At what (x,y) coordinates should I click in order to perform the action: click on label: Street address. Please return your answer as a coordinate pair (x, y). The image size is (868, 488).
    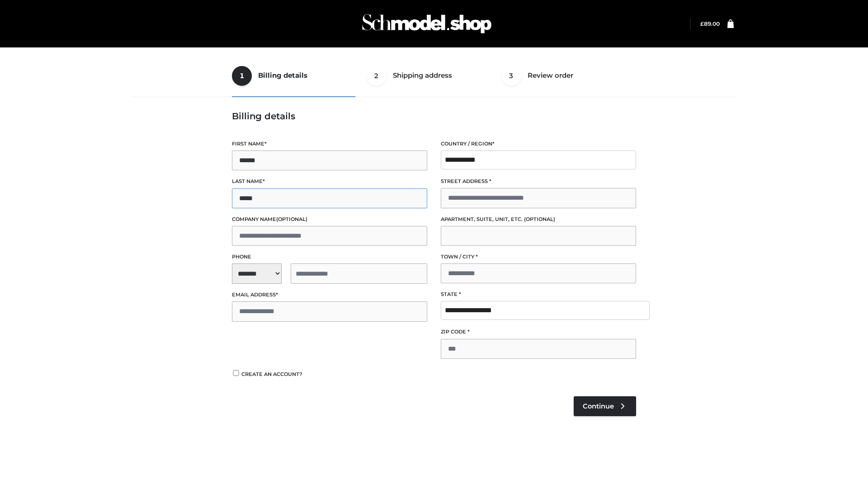
    Looking at the image, I should click on (538, 181).